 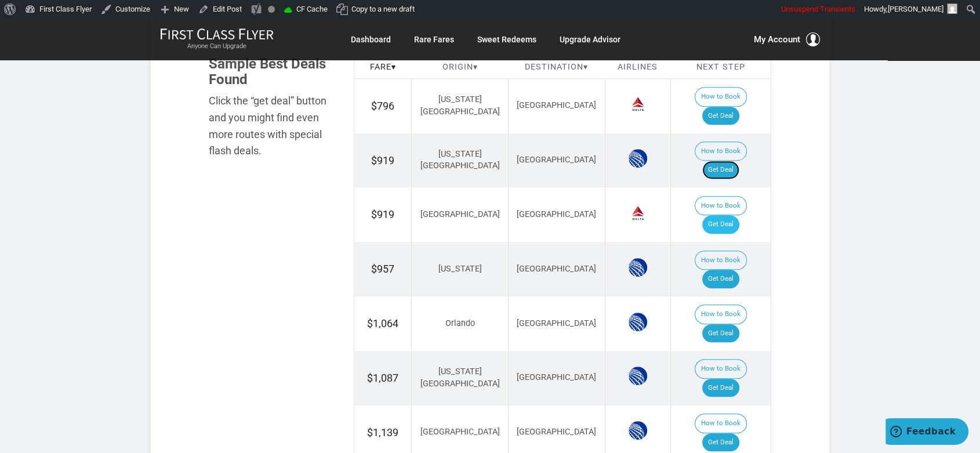 What do you see at coordinates (383, 378) in the screenshot?
I see `span: $1,087` at bounding box center [383, 378].